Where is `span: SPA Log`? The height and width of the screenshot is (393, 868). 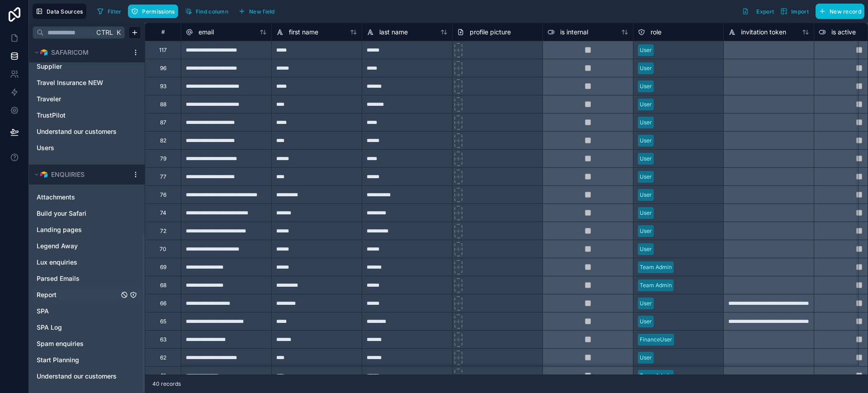 span: SPA Log is located at coordinates (50, 328).